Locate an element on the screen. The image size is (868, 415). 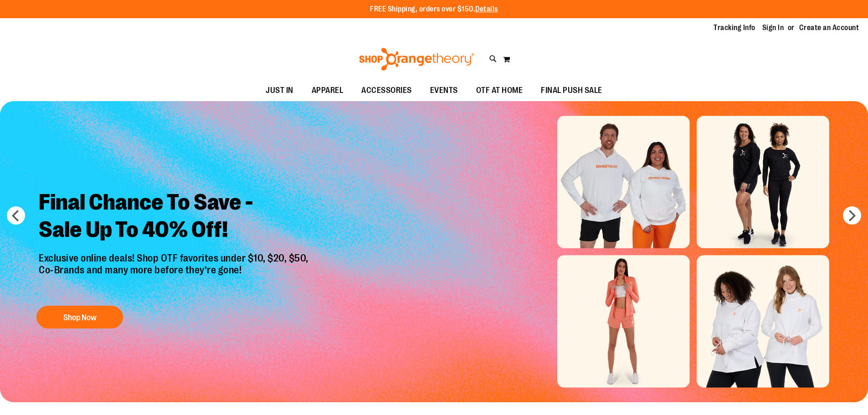
button: next is located at coordinates (852, 215).